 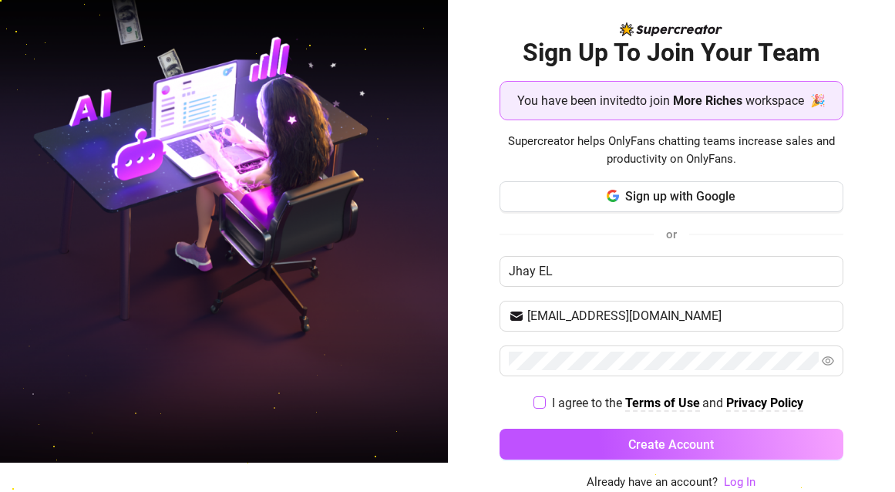 I want to click on img: logo-BBDzfeDw.svg, so click(x=670, y=29).